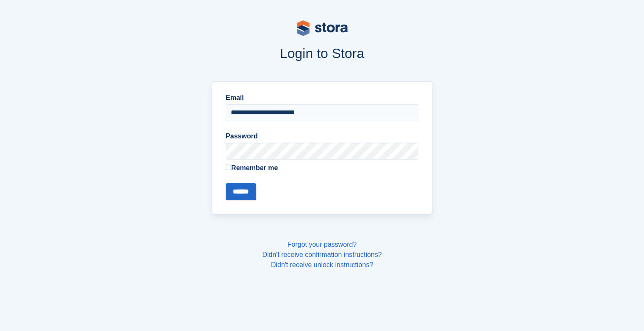  What do you see at coordinates (322, 53) in the screenshot?
I see `h1: Login to Stora` at bounding box center [322, 53].